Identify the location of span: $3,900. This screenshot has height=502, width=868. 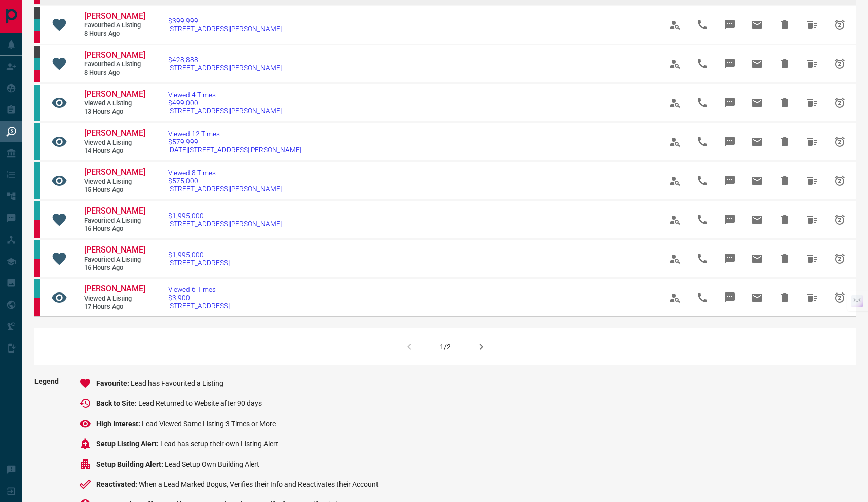
(198, 298).